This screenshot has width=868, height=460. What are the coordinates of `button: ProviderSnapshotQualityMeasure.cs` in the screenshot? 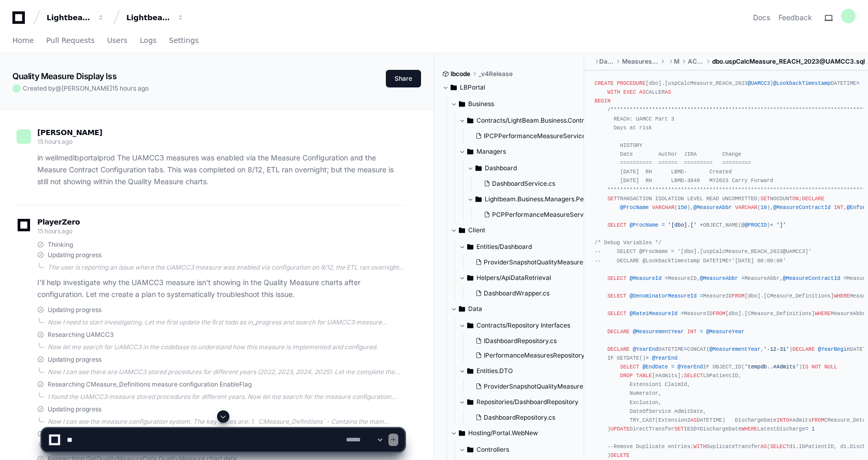 It's located at (531, 263).